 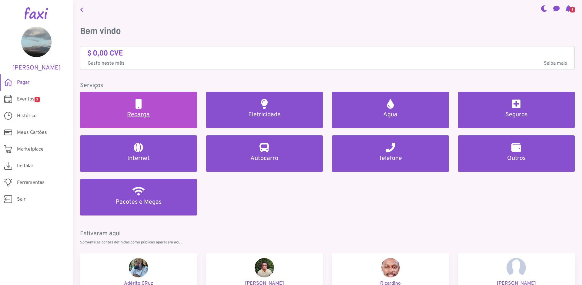 What do you see at coordinates (25, 166) in the screenshot?
I see `span: Instalar` at bounding box center [25, 166].